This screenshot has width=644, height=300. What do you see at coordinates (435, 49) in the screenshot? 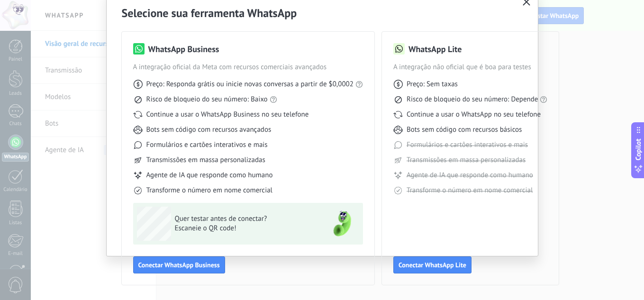
I see `h3: WhatsApp Lite` at bounding box center [435, 49].